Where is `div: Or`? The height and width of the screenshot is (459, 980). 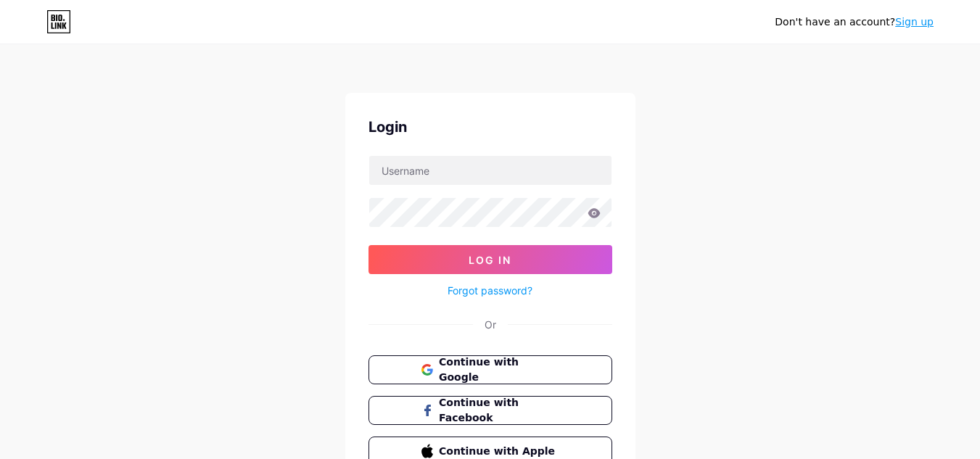
div: Or is located at coordinates (490, 324).